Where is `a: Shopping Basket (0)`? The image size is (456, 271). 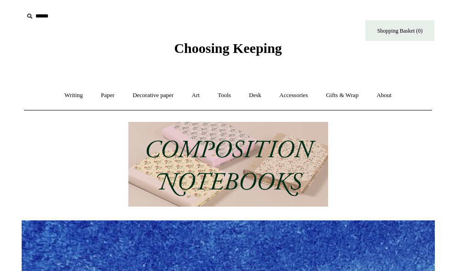 a: Shopping Basket (0) is located at coordinates (400, 30).